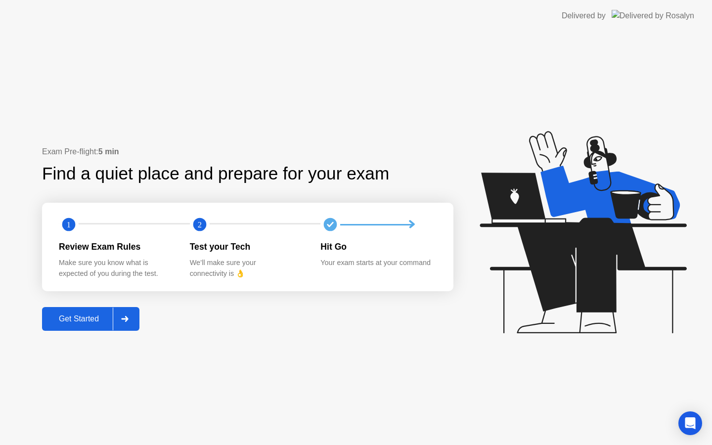  What do you see at coordinates (247, 247) in the screenshot?
I see `div: Test your Tech` at bounding box center [247, 247].